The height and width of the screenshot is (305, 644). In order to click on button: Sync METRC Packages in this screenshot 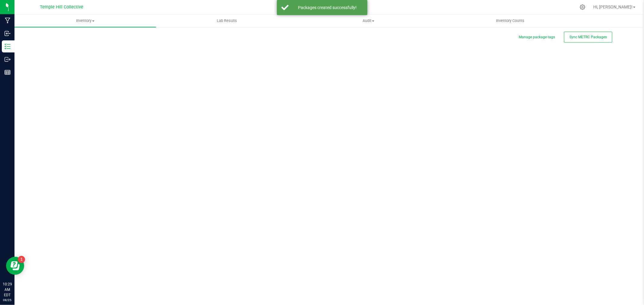, I will do `click(588, 37)`.